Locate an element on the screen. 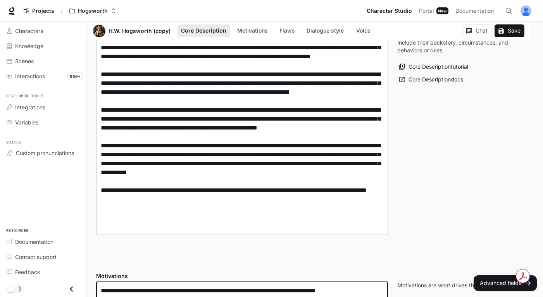 The width and height of the screenshot is (543, 297). a: Custom pronunciations is located at coordinates (43, 153).